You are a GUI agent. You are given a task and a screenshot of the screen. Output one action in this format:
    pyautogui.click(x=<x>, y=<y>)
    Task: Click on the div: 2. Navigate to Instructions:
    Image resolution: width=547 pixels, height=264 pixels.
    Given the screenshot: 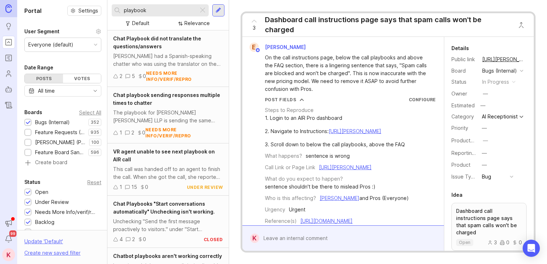 What is the action you would take?
    pyautogui.click(x=335, y=131)
    